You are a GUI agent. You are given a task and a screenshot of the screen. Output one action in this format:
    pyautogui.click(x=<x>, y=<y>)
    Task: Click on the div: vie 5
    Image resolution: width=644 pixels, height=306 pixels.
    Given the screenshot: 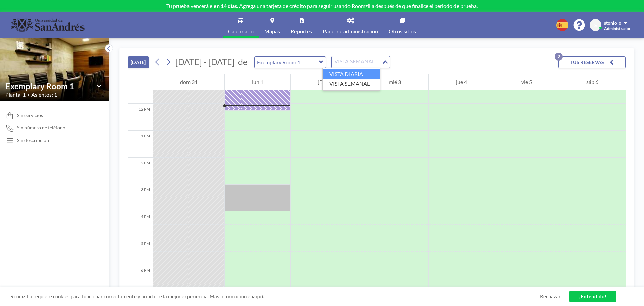 What is the action you would take?
    pyautogui.click(x=526, y=82)
    